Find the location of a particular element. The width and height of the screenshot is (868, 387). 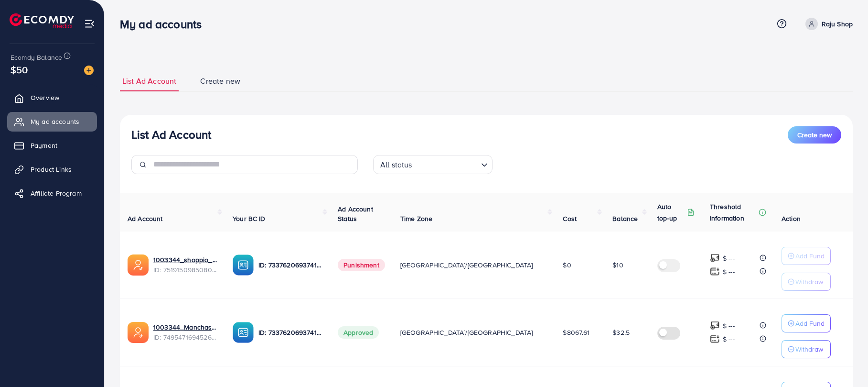

a: Affiliate Program is located at coordinates (52, 194).